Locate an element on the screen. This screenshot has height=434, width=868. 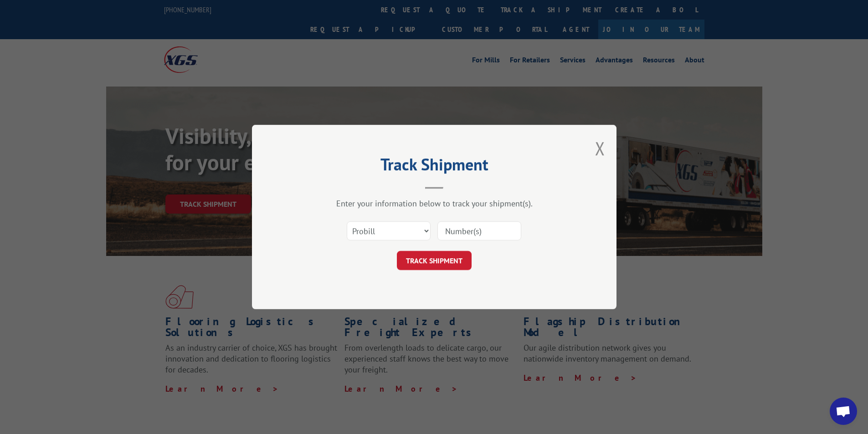
div: Enter your information below to track your shipment(s). is located at coordinates (434, 203).